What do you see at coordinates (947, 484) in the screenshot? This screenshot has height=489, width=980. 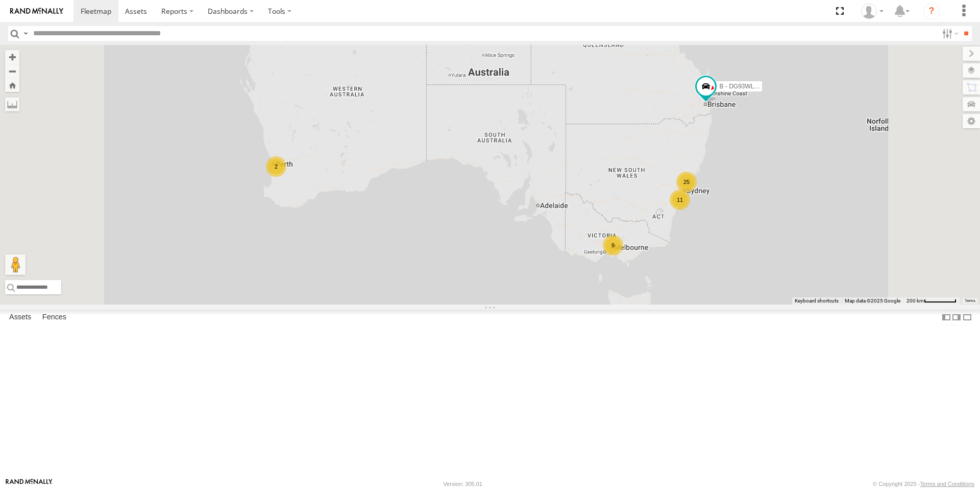 I see `a: Terms and Conditions` at bounding box center [947, 484].